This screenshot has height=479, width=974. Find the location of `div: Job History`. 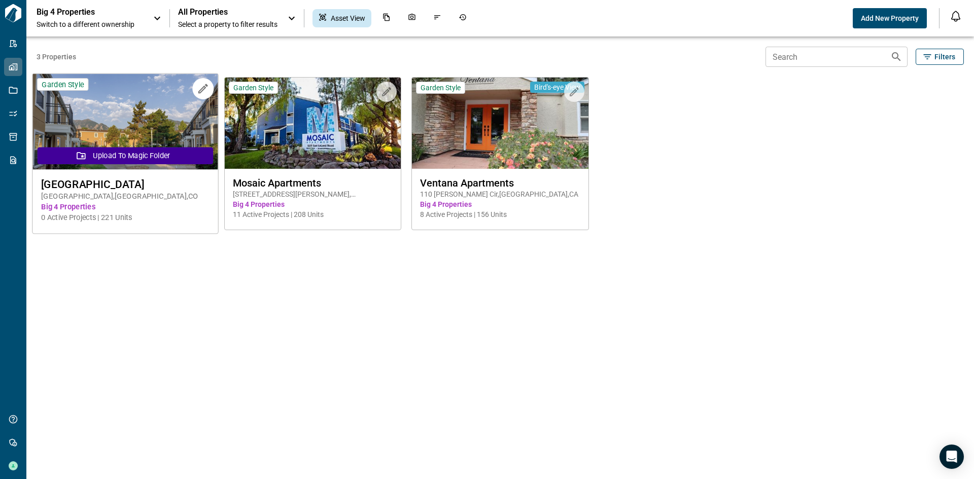

div: Job History is located at coordinates (463, 18).